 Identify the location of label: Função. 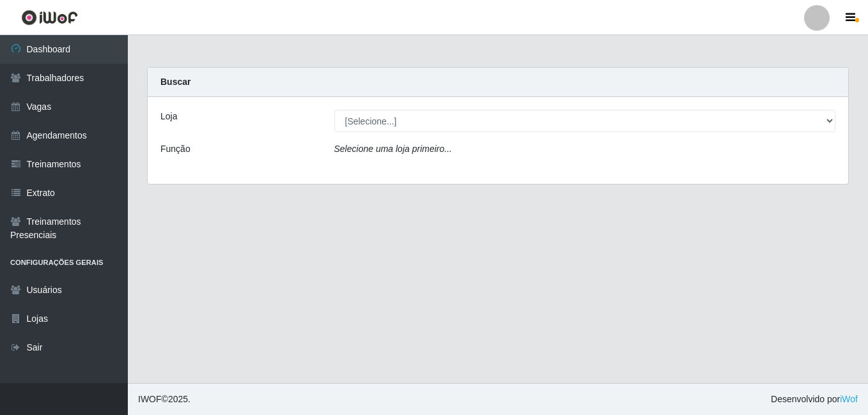
(175, 149).